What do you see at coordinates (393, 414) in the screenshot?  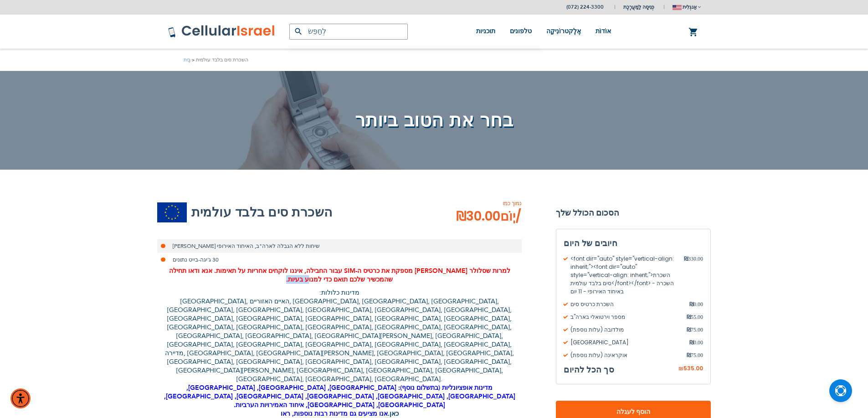 I see `font: כאן.` at bounding box center [393, 414].